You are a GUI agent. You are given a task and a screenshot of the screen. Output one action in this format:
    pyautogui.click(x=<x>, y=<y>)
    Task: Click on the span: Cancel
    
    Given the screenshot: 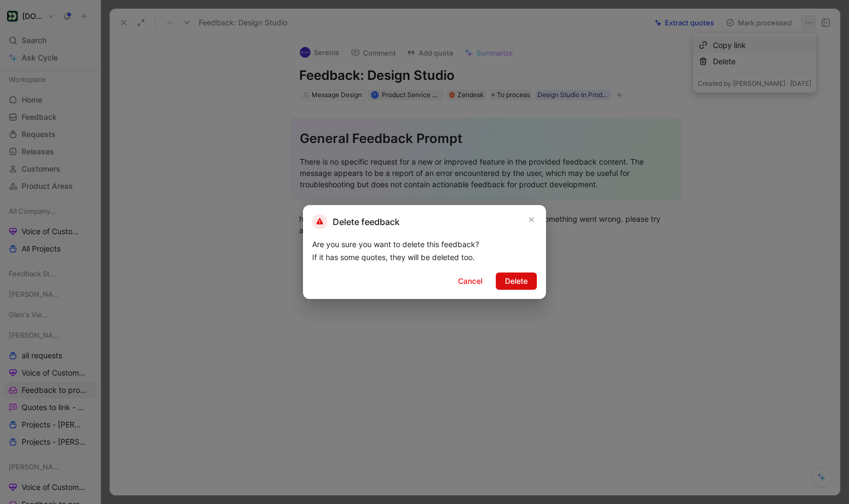 What is the action you would take?
    pyautogui.click(x=470, y=281)
    